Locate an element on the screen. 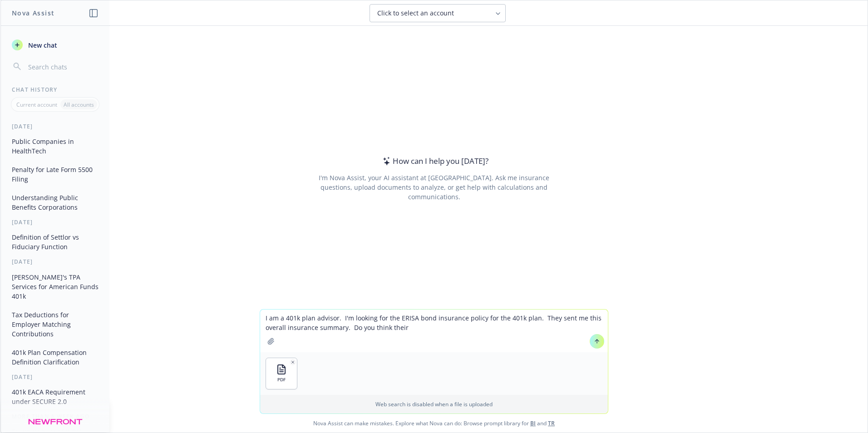 The image size is (868, 433). button: Penalty for Late Form 5500 Filing is located at coordinates (55, 175).